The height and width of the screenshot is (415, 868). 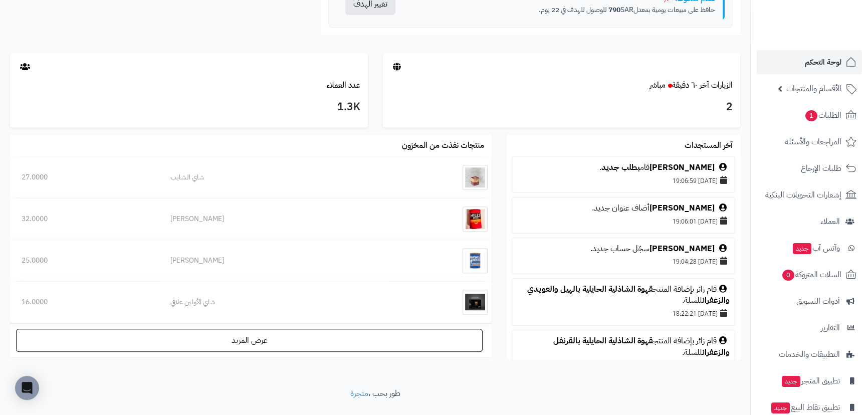 I want to click on div: سجّل حساب جديد., so click(x=623, y=249).